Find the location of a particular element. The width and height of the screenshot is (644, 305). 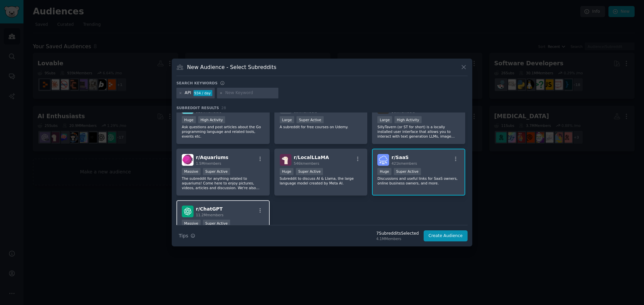

img: ChatGPT is located at coordinates (188, 211).